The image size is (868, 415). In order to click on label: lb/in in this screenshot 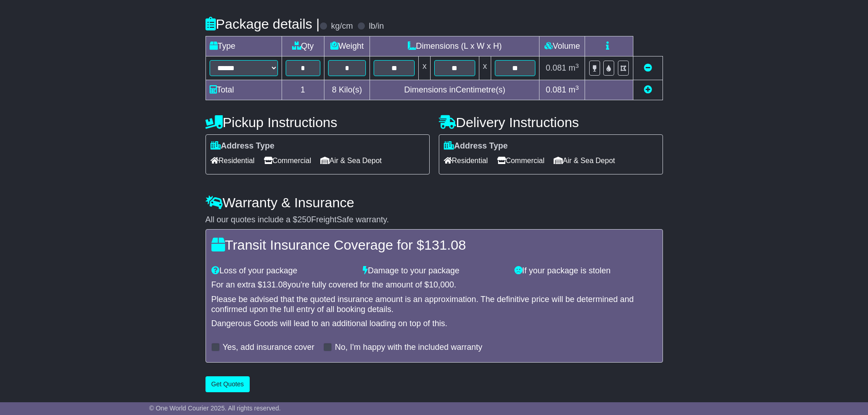, I will do `click(376, 26)`.